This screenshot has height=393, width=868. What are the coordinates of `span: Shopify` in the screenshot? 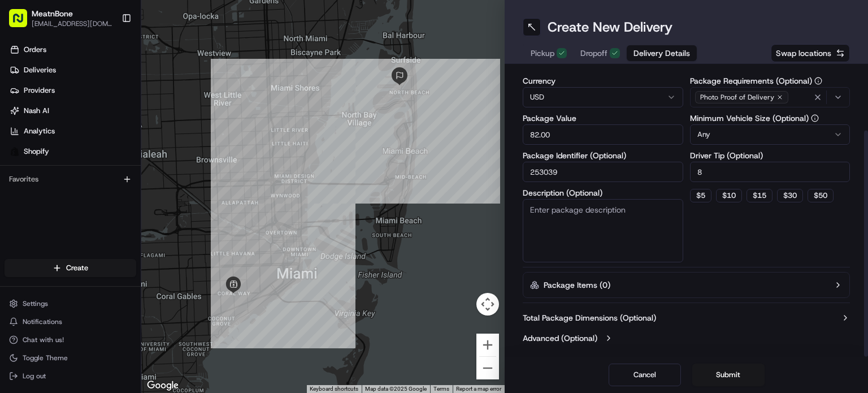 It's located at (36, 152).